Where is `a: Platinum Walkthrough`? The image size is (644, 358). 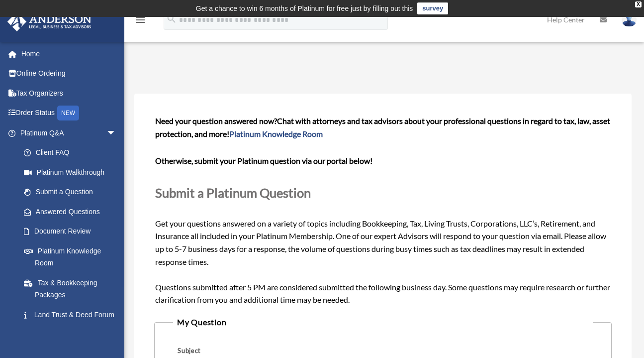 a: Platinum Walkthrough is located at coordinates (73, 172).